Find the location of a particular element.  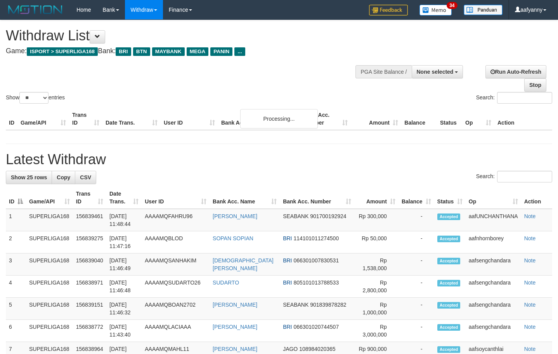

td: 156839040 is located at coordinates (90, 264).